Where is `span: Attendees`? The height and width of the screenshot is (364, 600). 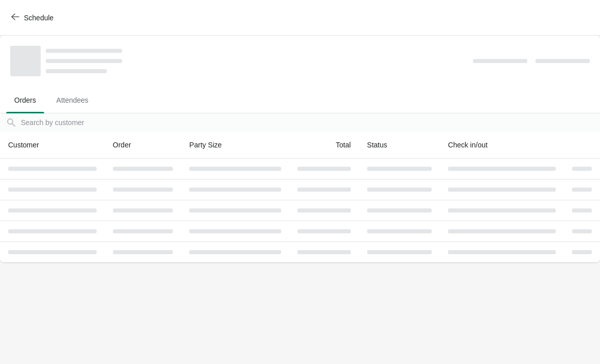 span: Attendees is located at coordinates (72, 100).